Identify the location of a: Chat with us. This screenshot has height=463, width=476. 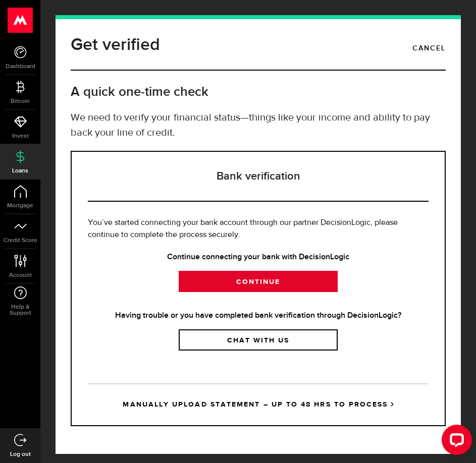
(258, 340).